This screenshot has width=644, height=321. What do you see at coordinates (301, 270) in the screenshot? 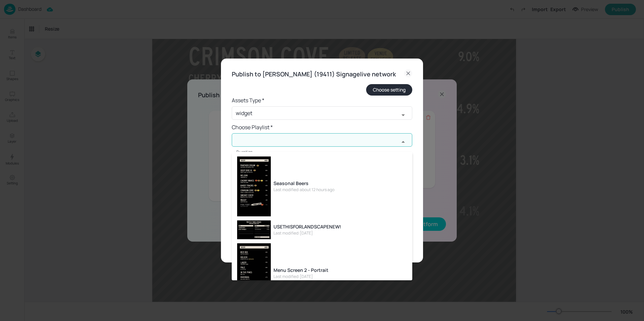
I see `div: Menu Screen 2 - Portrait` at bounding box center [301, 270].